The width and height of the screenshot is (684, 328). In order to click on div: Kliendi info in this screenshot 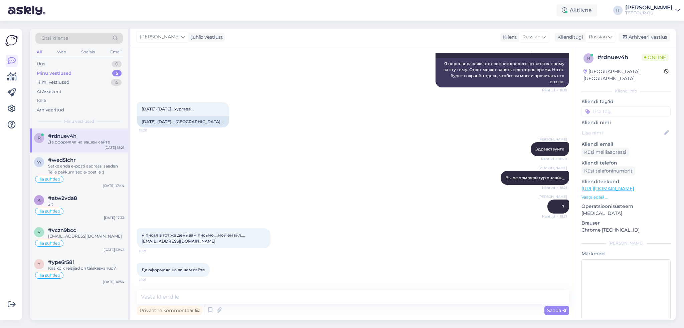, I will do `click(626, 91)`.